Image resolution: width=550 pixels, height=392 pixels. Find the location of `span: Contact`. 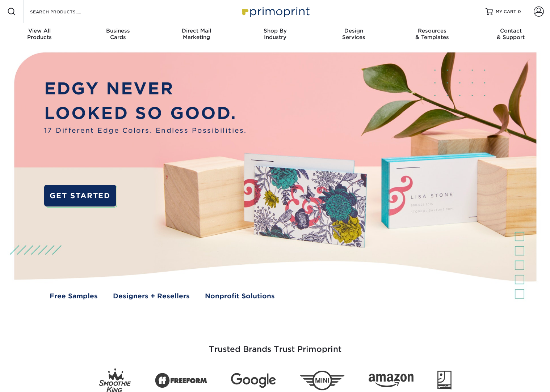

span: Contact is located at coordinates (510, 31).